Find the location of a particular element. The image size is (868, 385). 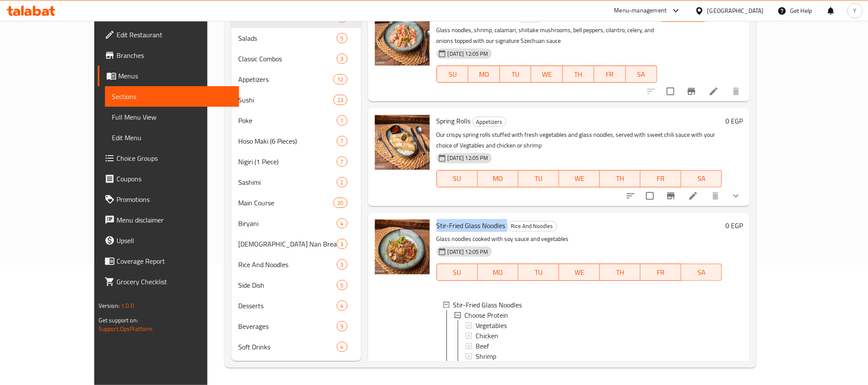

a: Coverage Report is located at coordinates (168, 261).